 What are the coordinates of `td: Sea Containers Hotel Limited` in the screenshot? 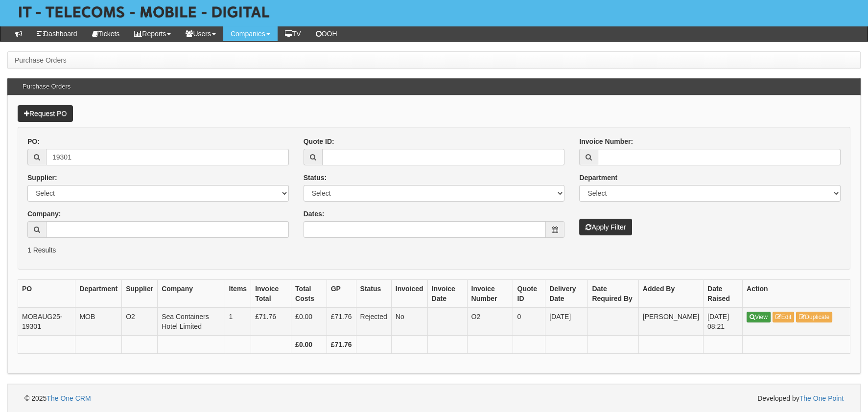 It's located at (191, 320).